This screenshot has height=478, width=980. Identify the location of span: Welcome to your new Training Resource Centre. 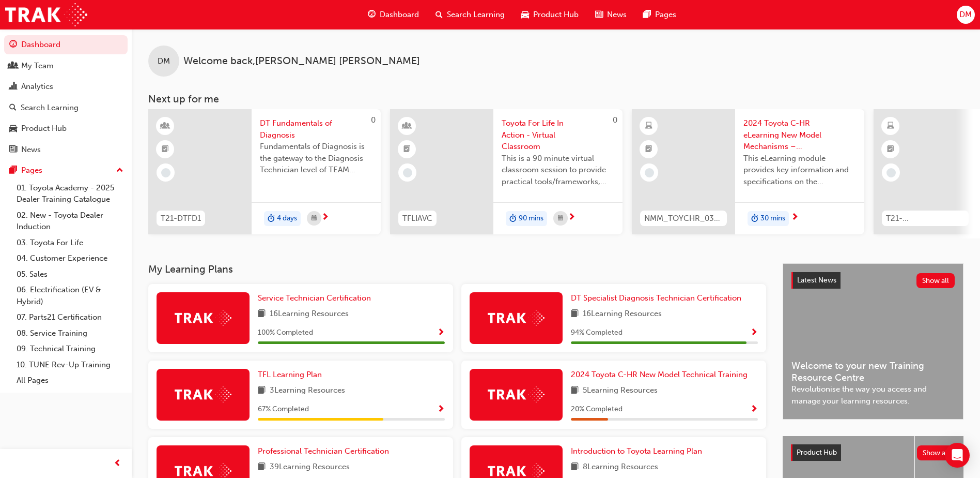
(873, 371).